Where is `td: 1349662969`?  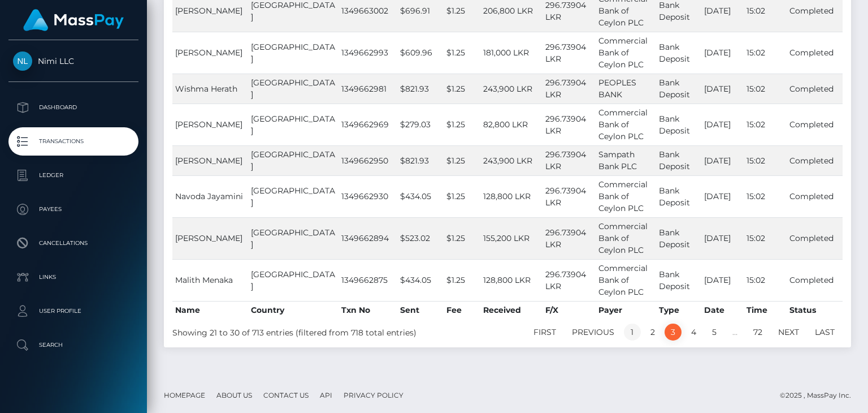
td: 1349662969 is located at coordinates (368, 124).